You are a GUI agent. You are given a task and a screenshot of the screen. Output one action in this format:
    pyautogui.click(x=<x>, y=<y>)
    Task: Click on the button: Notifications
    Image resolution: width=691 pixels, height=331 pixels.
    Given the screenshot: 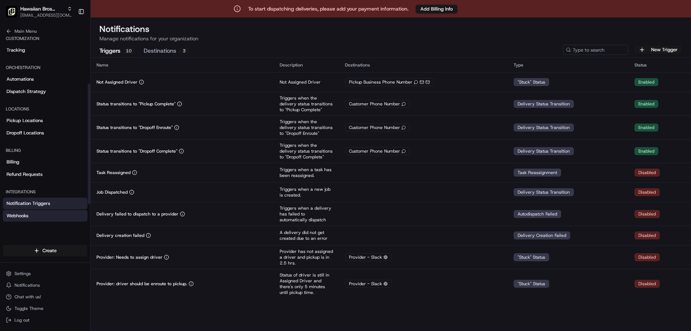 What is the action you would take?
    pyautogui.click(x=45, y=285)
    